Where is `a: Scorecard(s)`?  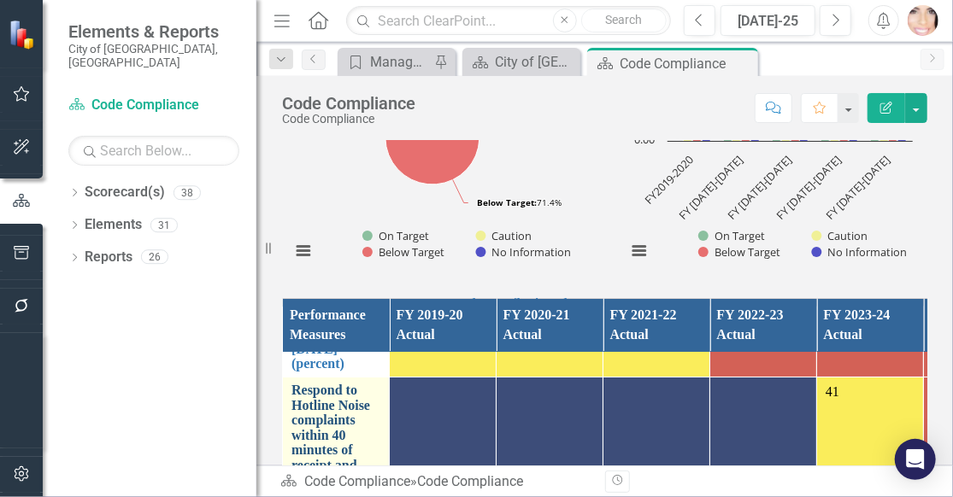 a: Scorecard(s) is located at coordinates (125, 192).